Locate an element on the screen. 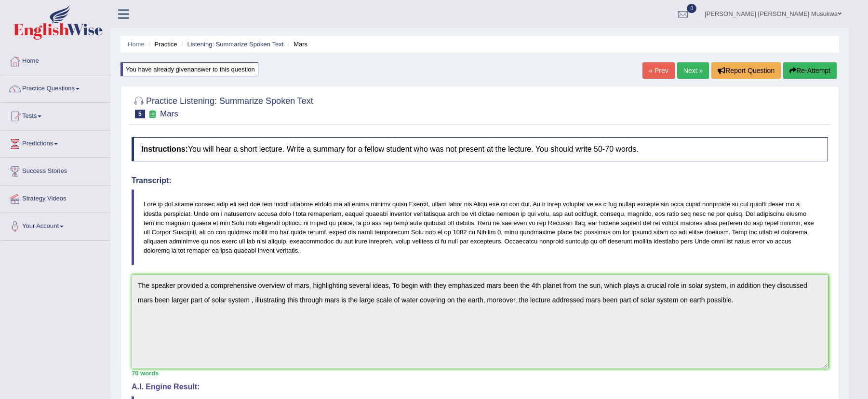 The width and height of the screenshot is (868, 399). button: Re-Attempt is located at coordinates (810, 70).